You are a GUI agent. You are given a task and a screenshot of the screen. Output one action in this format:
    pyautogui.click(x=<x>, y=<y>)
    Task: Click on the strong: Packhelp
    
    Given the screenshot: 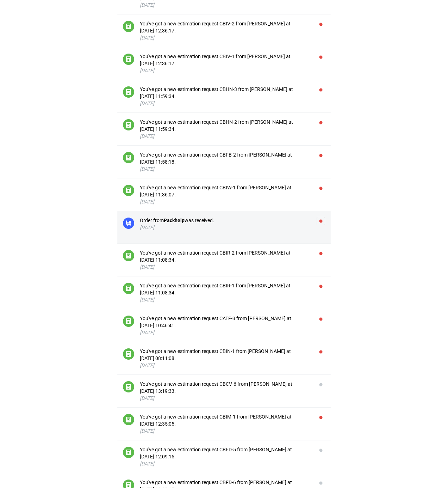 What is the action you would take?
    pyautogui.click(x=174, y=220)
    